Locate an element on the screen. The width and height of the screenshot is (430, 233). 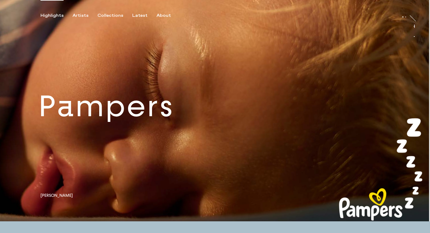
div: Latest is located at coordinates (140, 16).